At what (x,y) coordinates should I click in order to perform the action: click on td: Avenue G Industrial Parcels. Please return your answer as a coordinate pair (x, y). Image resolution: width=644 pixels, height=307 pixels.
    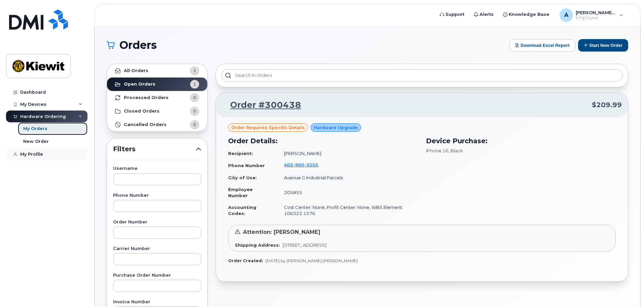
    Looking at the image, I should click on (348, 178).